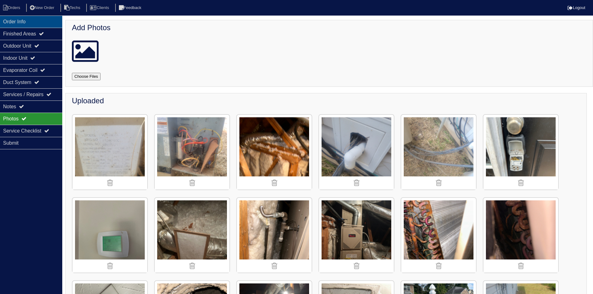 The image size is (593, 294). I want to click on li: Techs, so click(73, 8).